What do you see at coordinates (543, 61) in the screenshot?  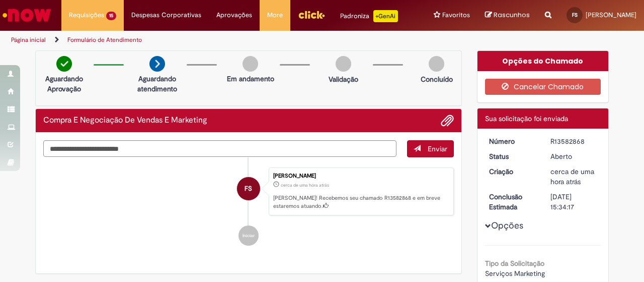 I see `div: Opções do Chamado` at bounding box center [543, 61].